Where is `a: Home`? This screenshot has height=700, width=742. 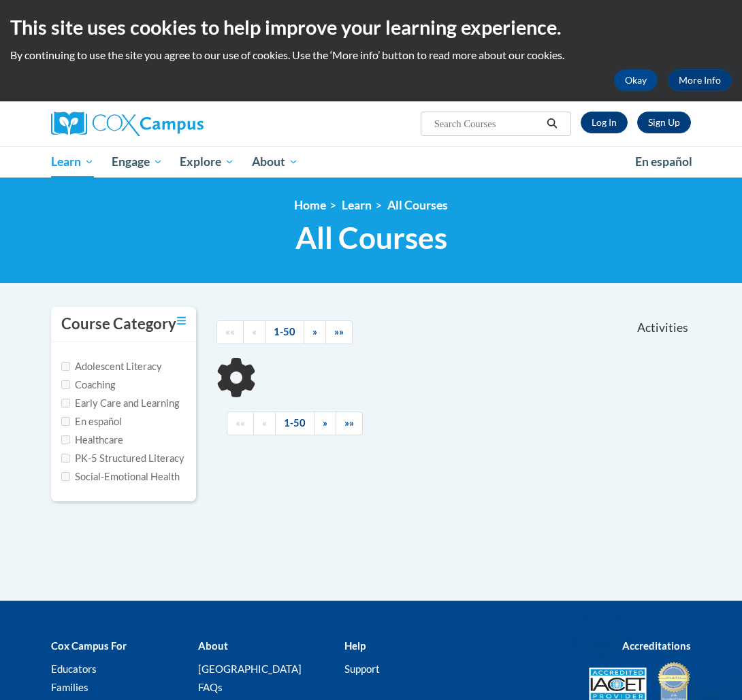
a: Home is located at coordinates (310, 205).